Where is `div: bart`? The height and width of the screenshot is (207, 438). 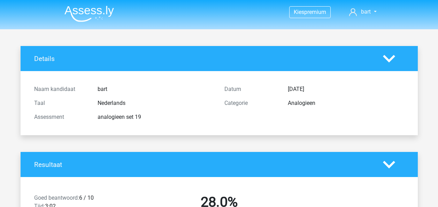
div: bart is located at coordinates (156, 89).